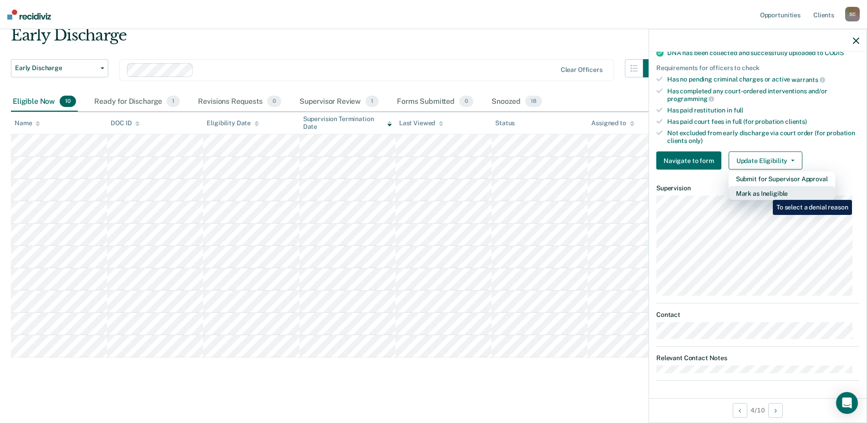 This screenshot has width=867, height=423. What do you see at coordinates (233, 123) in the screenshot?
I see `div: Eligibility Date` at bounding box center [233, 123].